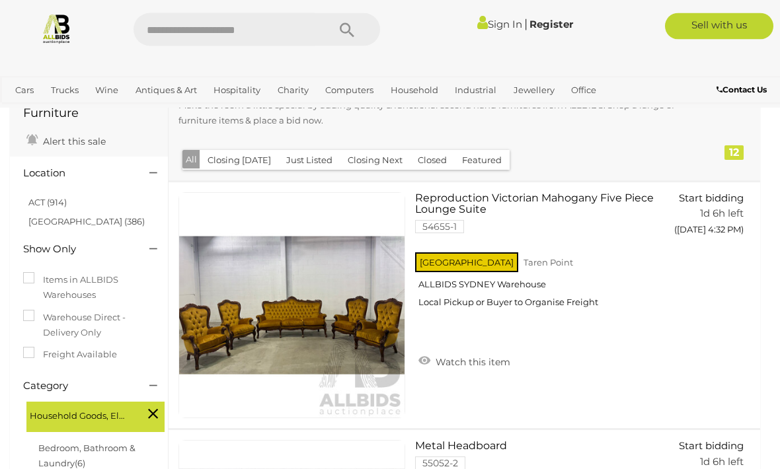  What do you see at coordinates (70, 355) in the screenshot?
I see `label: Freight Available` at bounding box center [70, 355].